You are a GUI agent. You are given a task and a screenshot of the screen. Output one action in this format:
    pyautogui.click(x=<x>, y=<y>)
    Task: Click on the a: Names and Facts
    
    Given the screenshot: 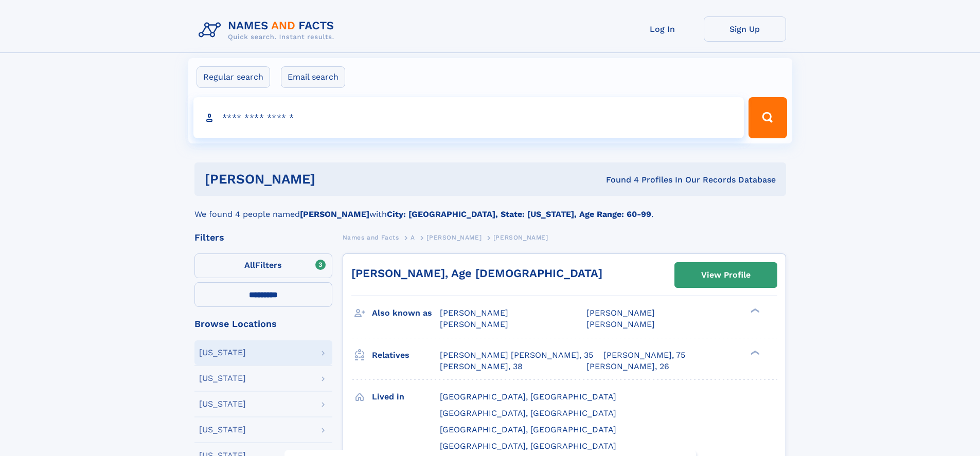 What is the action you would take?
    pyautogui.click(x=371, y=237)
    